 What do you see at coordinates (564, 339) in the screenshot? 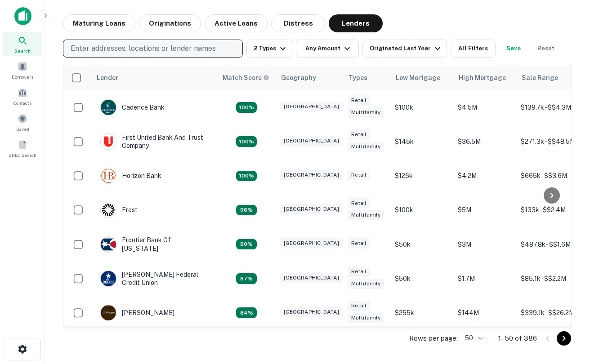
I see `button: Go to next page` at bounding box center [564, 339].